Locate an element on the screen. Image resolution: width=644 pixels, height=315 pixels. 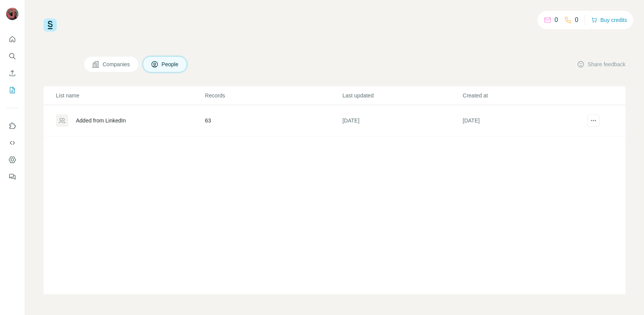
p: Records is located at coordinates (274, 95).